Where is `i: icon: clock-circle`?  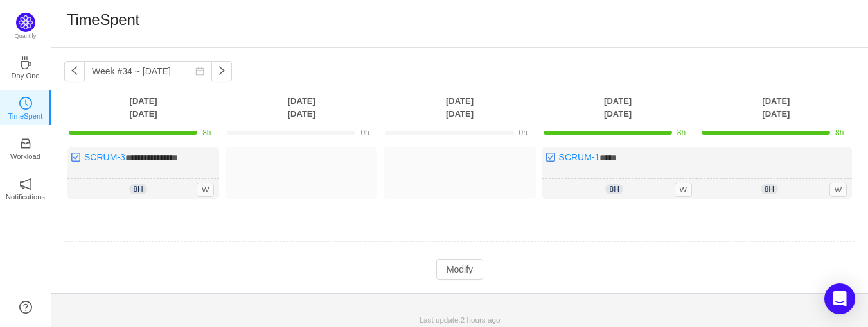 i: icon: clock-circle is located at coordinates (25, 103).